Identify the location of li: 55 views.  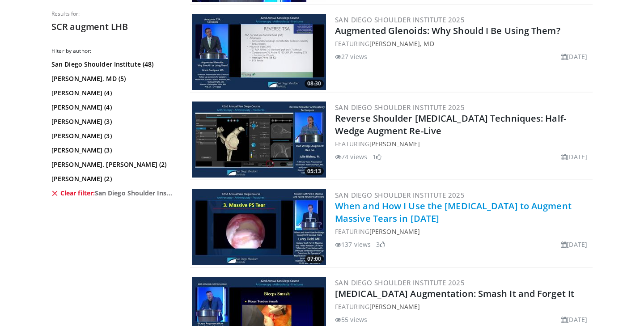
(351, 320).